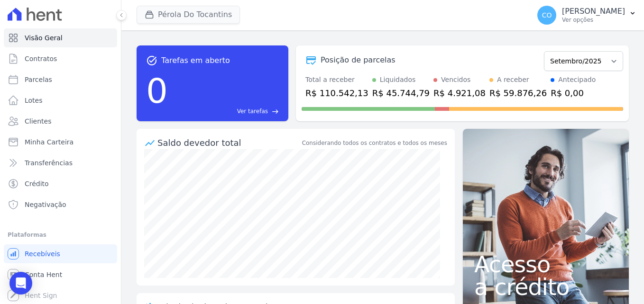 The width and height of the screenshot is (644, 304). What do you see at coordinates (547, 15) in the screenshot?
I see `span: CO` at bounding box center [547, 15].